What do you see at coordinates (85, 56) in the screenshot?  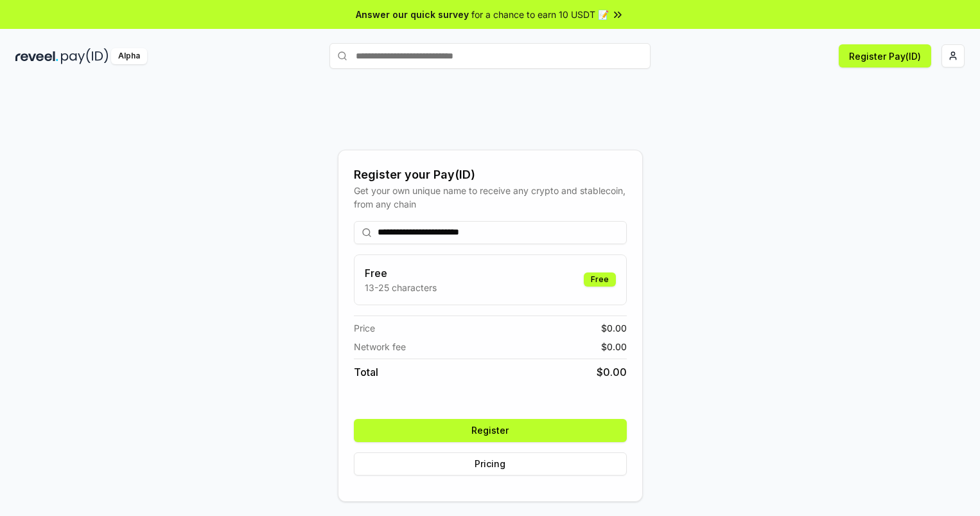 I see `img: pay_id` at bounding box center [85, 56].